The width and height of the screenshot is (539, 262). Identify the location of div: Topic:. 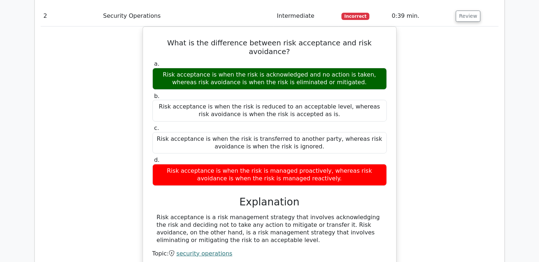
(270, 254).